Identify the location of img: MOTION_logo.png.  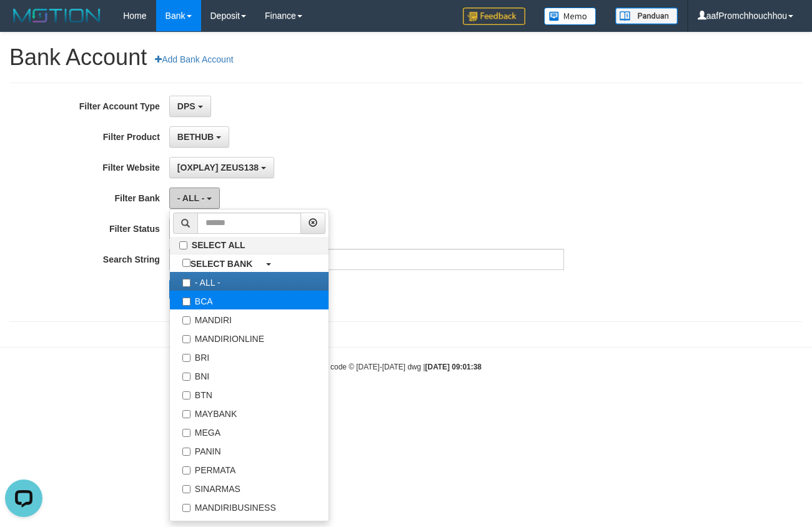
(57, 15).